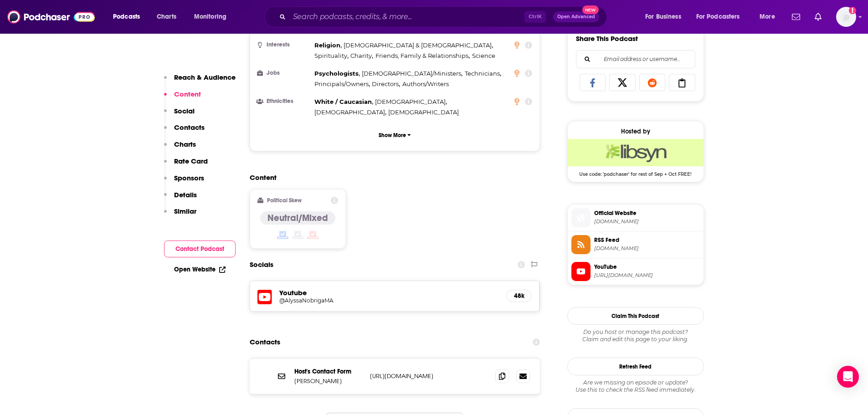 This screenshot has height=415, width=868. Describe the element at coordinates (407, 17) in the screenshot. I see `input: Search podcasts, credits, & more...` at that location.